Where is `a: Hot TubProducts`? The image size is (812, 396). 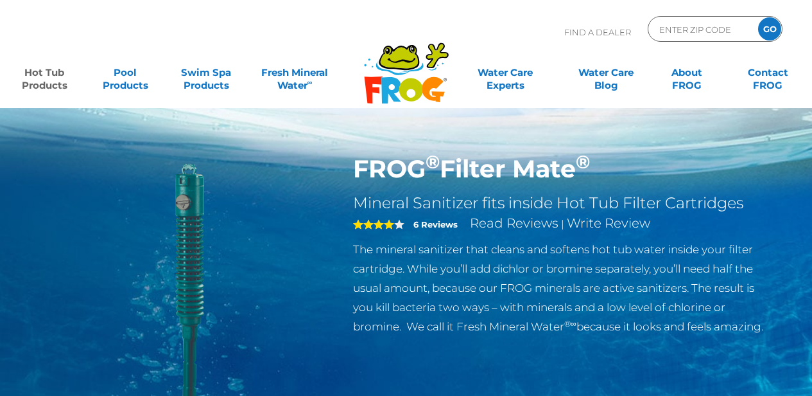
a: Hot TubProducts is located at coordinates (44, 73).